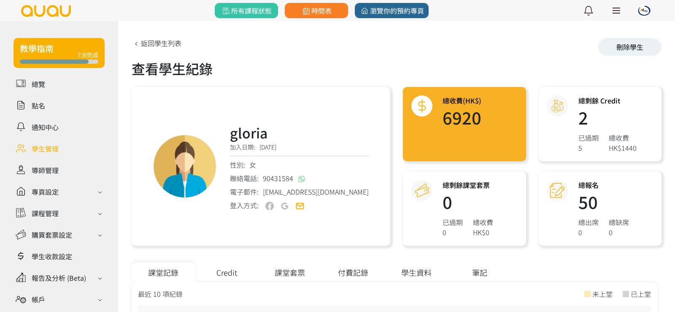 The width and height of the screenshot is (675, 312). What do you see at coordinates (462, 117) in the screenshot?
I see `h1: 6920` at bounding box center [462, 117].